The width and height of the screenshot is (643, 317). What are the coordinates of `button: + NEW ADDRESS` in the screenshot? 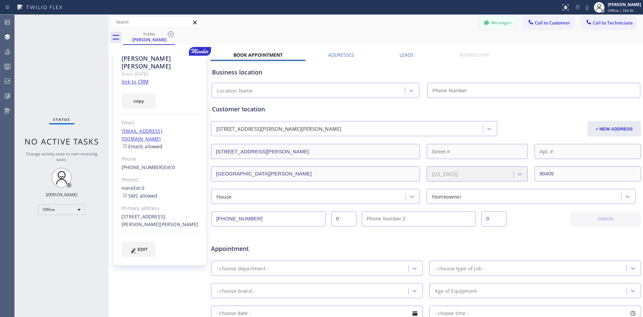 It's located at (615, 129).